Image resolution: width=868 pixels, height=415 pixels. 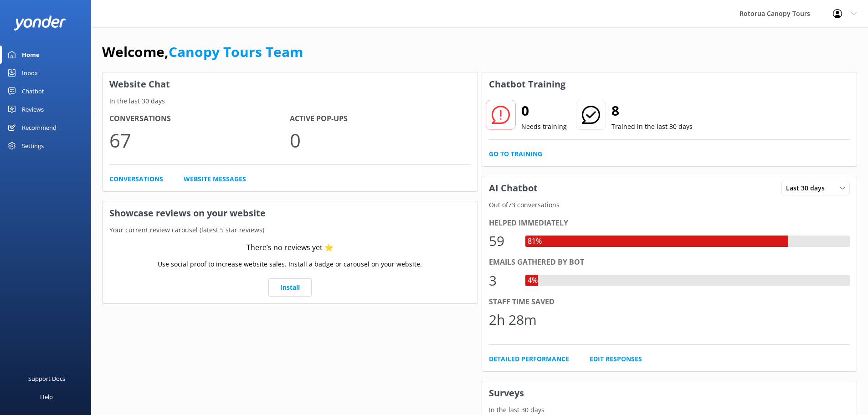 I want to click on div: 59, so click(x=502, y=241).